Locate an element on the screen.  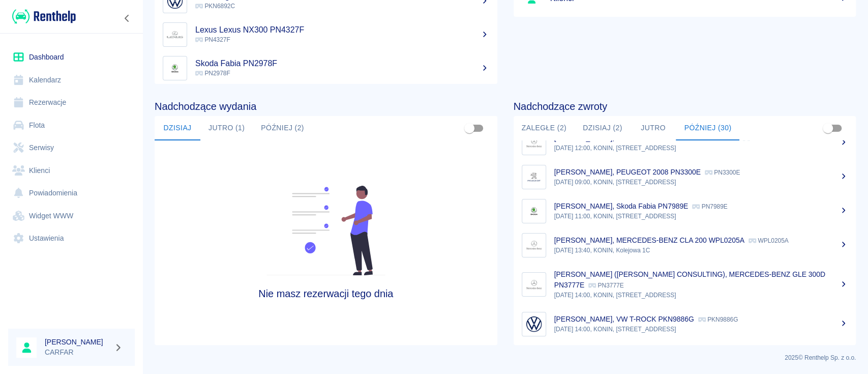
span: PN2978F is located at coordinates (213, 73).